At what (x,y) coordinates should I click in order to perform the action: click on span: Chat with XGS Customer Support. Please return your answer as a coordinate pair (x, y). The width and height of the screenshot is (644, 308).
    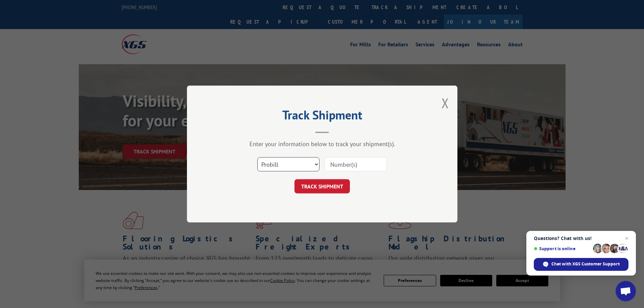
    Looking at the image, I should click on (586, 263).